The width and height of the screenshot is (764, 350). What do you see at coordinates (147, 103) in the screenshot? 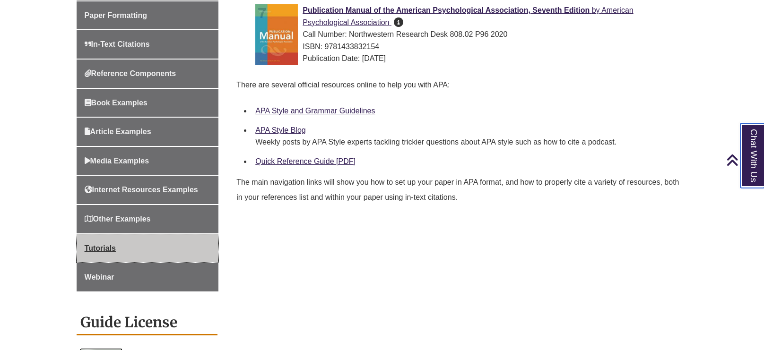
I see `a: Book Examples` at bounding box center [147, 103].